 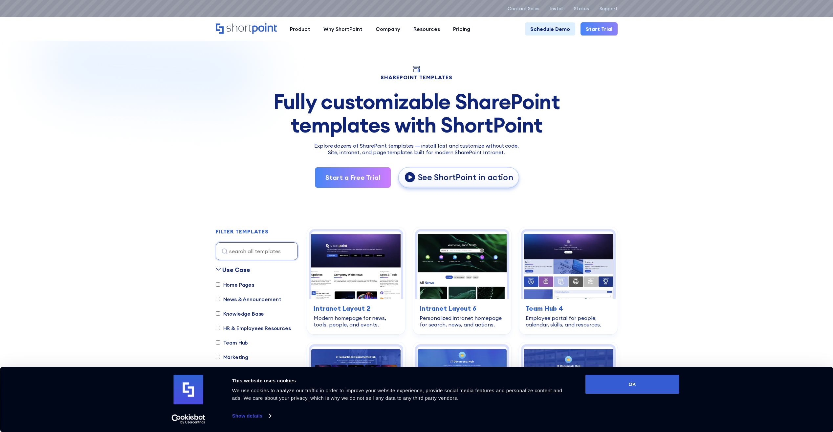 What do you see at coordinates (232, 357) in the screenshot?
I see `label: Marketing` at bounding box center [232, 357].